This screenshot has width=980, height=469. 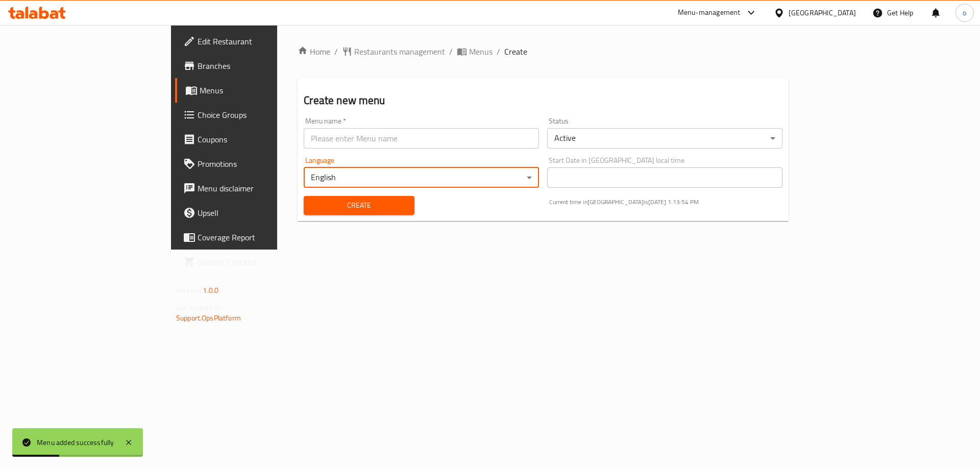 What do you see at coordinates (543, 101) in the screenshot?
I see `h2: Create new menu` at bounding box center [543, 101].